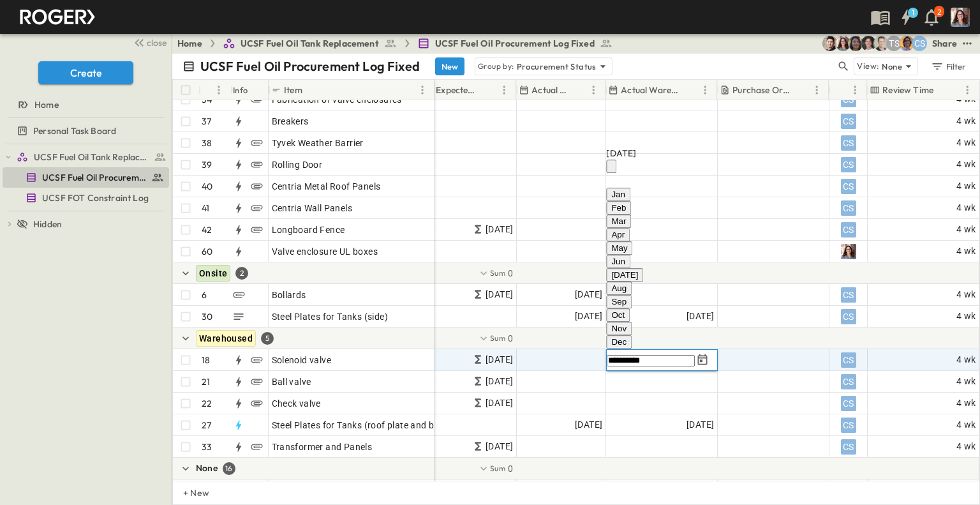 This screenshot has width=980, height=505. What do you see at coordinates (296, 403) in the screenshot?
I see `span: Check valve` at bounding box center [296, 403].